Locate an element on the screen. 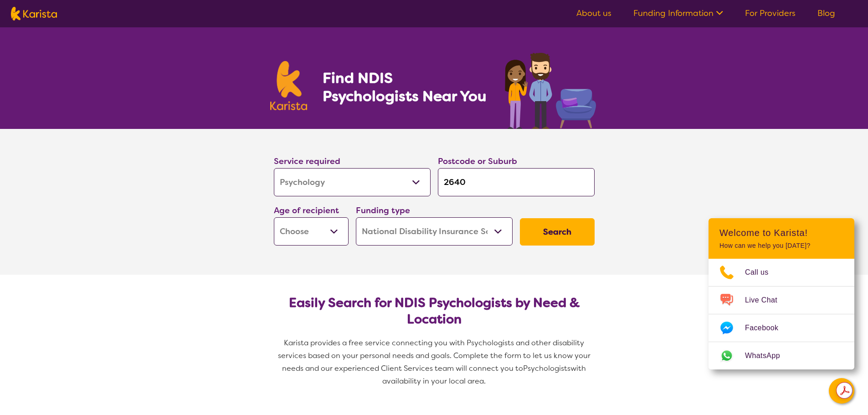 This screenshot has height=415, width=868. label: Age of recipient is located at coordinates (307, 211).